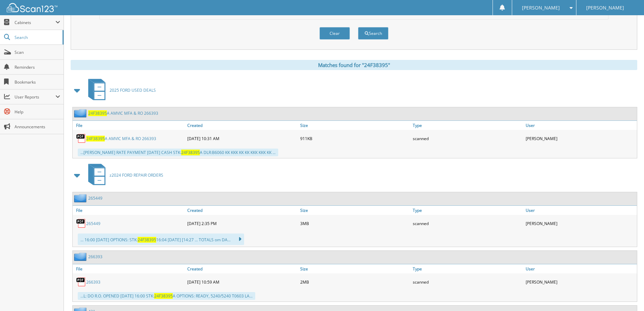 The width and height of the screenshot is (644, 311). Describe the element at coordinates (37, 37) in the screenshot. I see `span: Search` at that location.